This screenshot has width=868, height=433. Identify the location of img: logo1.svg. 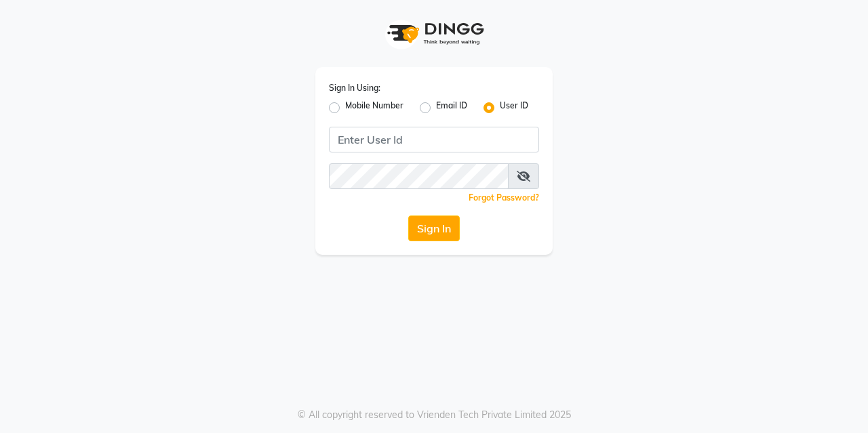
(434, 34).